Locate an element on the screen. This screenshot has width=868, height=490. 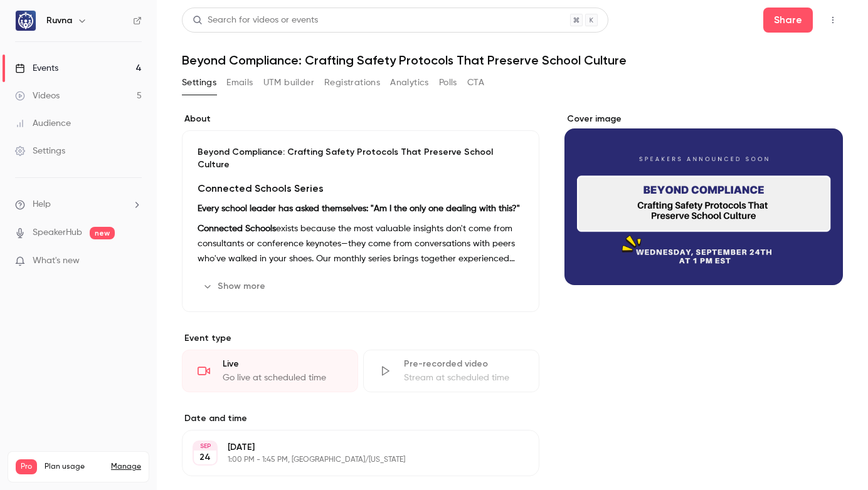
button: CTA is located at coordinates (475, 83).